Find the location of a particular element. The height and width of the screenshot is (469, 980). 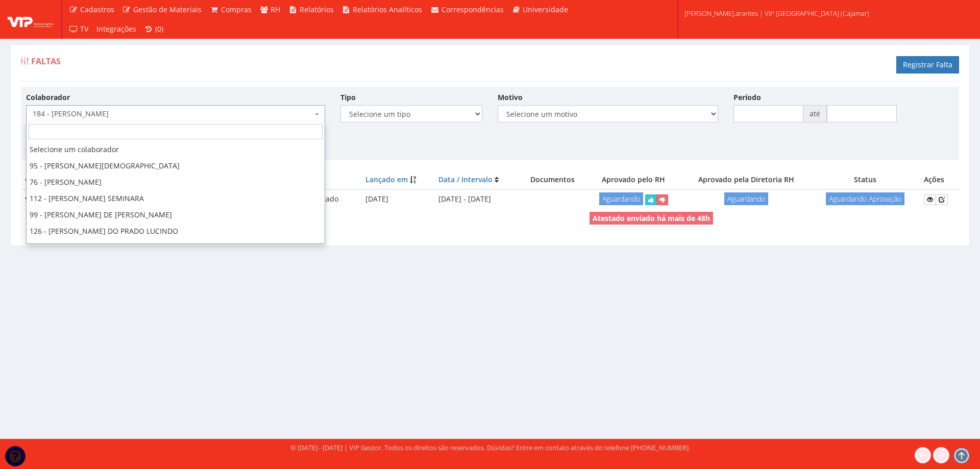

li: Selecione um colaborador is located at coordinates (175, 150).